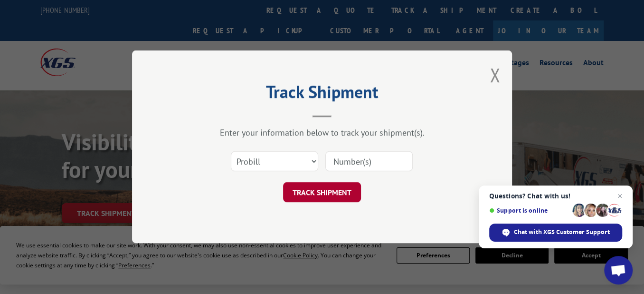  What do you see at coordinates (620, 196) in the screenshot?
I see `span: Close chat` at bounding box center [620, 196].